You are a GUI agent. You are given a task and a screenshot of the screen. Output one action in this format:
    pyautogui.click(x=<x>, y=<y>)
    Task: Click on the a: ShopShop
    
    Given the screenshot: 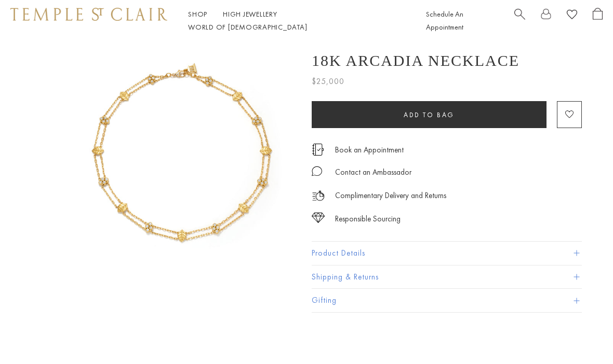 What is the action you would take?
    pyautogui.click(x=197, y=14)
    